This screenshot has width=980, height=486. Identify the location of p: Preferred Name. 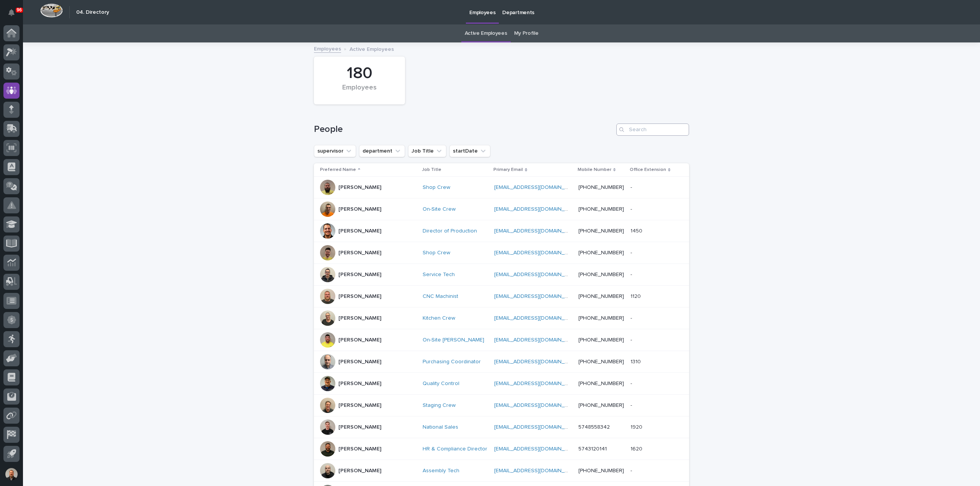
(338, 170).